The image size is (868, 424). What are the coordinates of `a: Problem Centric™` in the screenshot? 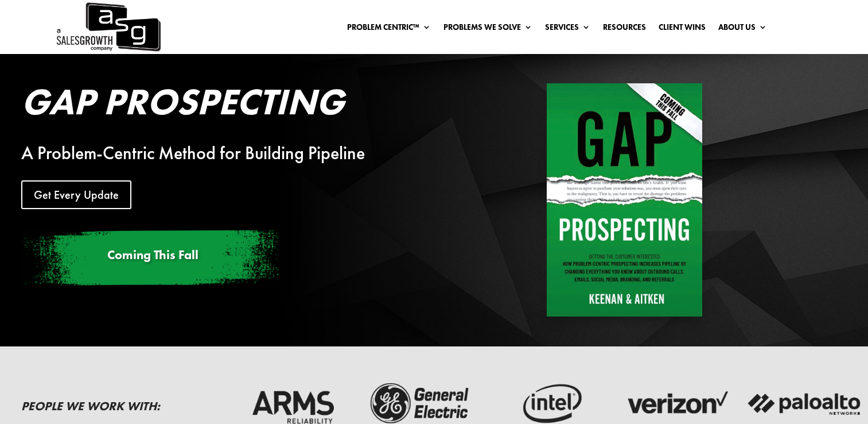 It's located at (388, 29).